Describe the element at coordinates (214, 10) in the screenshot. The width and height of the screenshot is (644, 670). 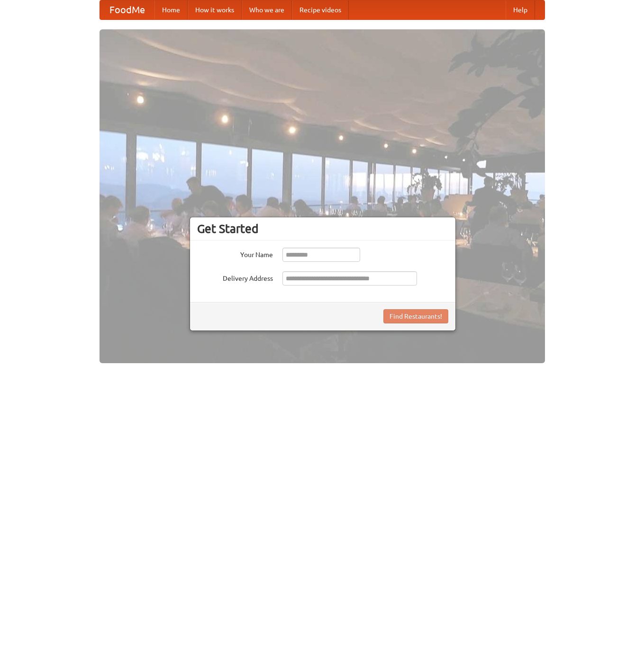
I see `a: How it works` at that location.